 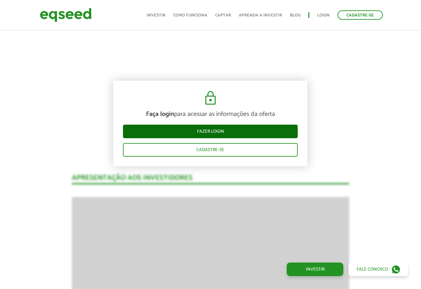 What do you see at coordinates (210, 132) in the screenshot?
I see `a: Fazer login` at bounding box center [210, 132].